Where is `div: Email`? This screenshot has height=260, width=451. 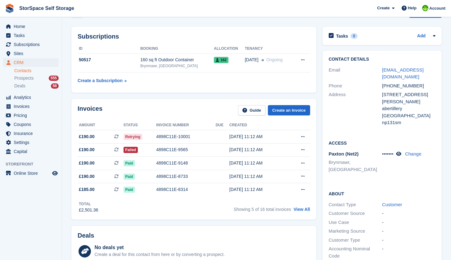
div: Email is located at coordinates (355, 73).